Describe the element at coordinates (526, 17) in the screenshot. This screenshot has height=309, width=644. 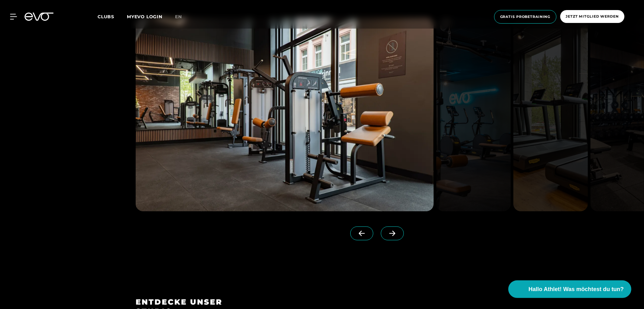
I see `span: Gratis Probetraining` at that location.